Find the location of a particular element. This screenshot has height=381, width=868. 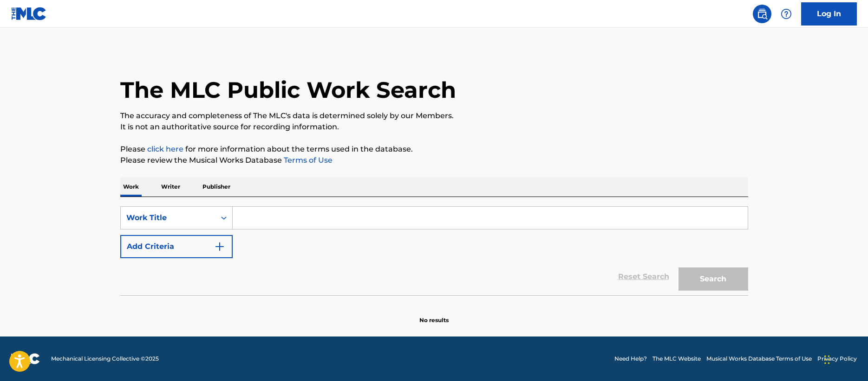

a: Log In is located at coordinates (829, 14).